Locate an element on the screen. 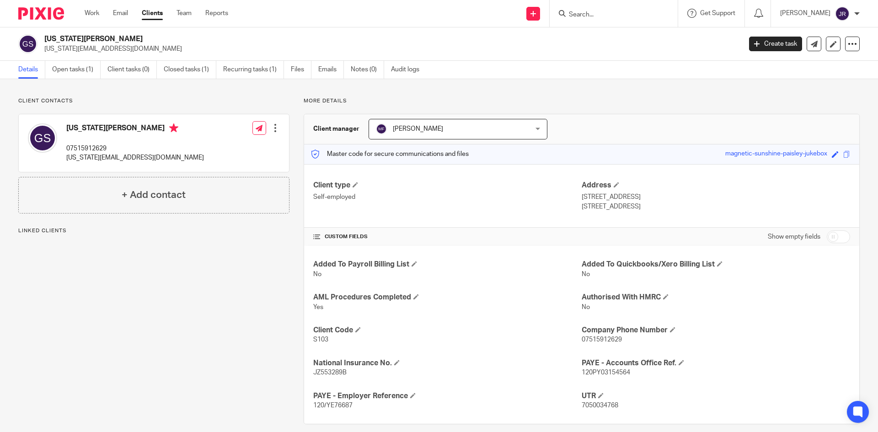 The image size is (878, 432). span: Get Support is located at coordinates (718, 13).